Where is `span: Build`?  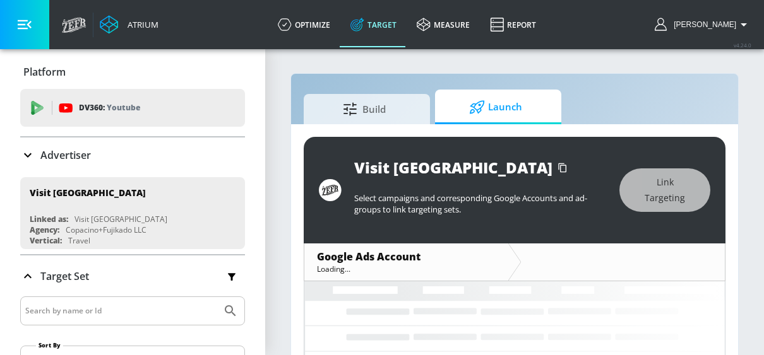 span: Build is located at coordinates (364, 109).